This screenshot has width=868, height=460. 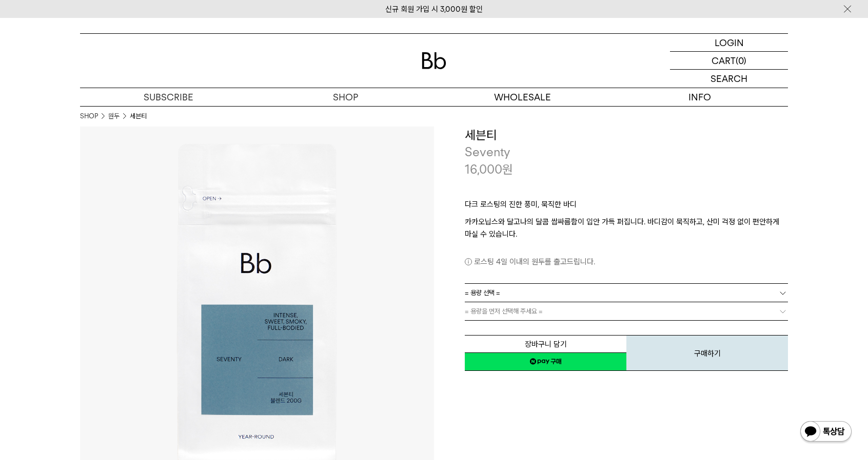 I want to click on p: SUBSCRIBE, so click(x=168, y=97).